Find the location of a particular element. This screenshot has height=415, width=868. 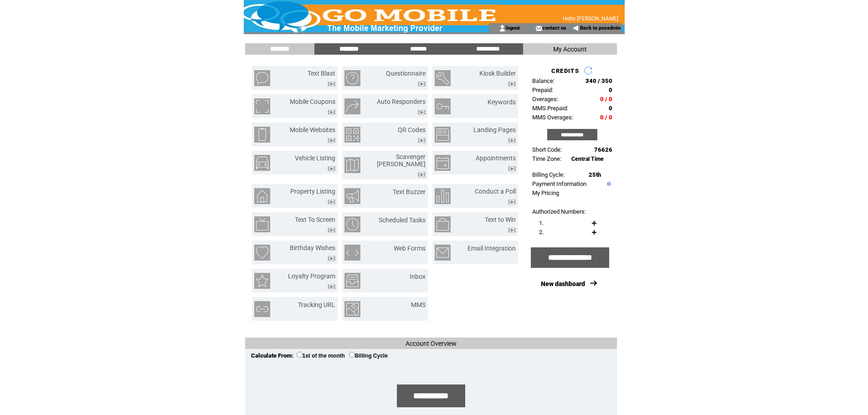

img: contact_us_icon.gif is located at coordinates (538, 28).